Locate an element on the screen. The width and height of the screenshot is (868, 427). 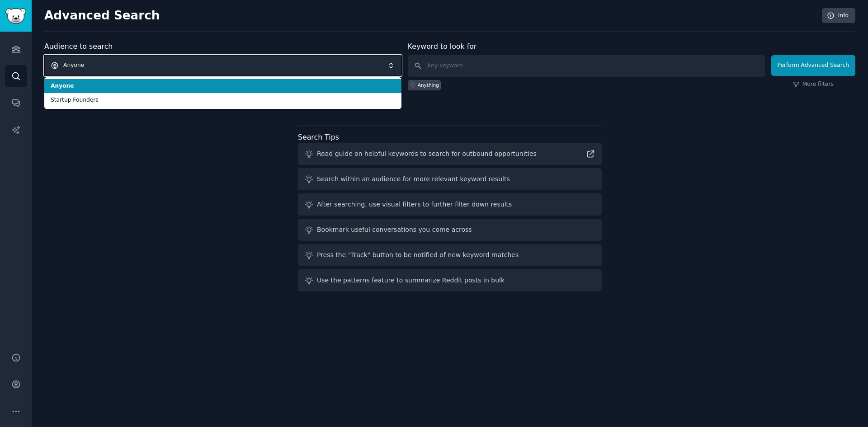
button: Perform Advanced Search is located at coordinates (813, 65).